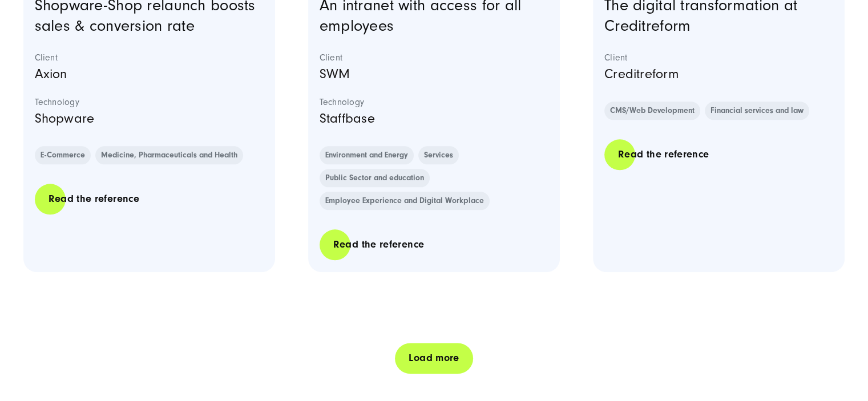 The height and width of the screenshot is (401, 868). I want to click on p: SWM, so click(434, 74).